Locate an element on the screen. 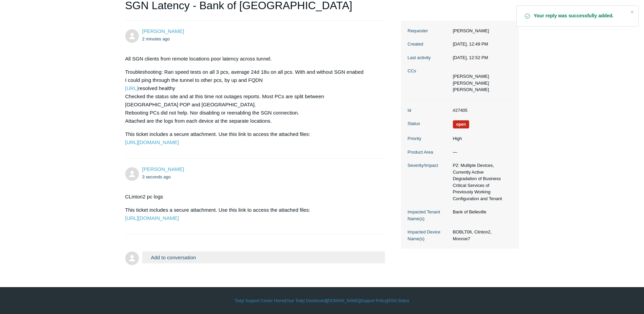  p: CLinton2 pc logs is located at coordinates (252, 196).